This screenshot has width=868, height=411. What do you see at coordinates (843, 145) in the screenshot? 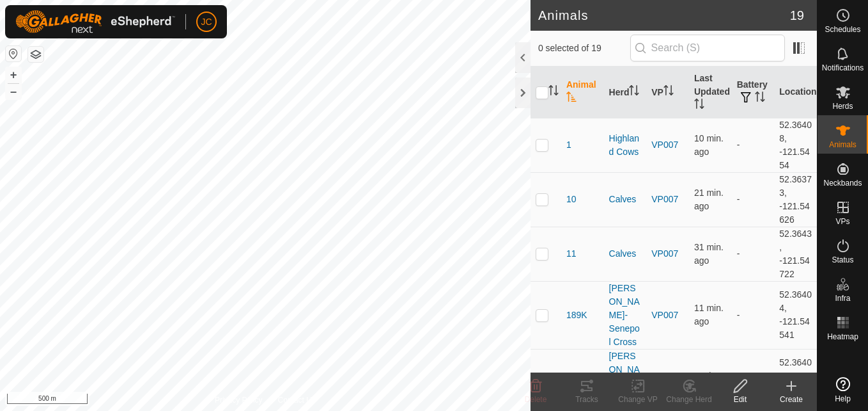
I see `span: Animals` at bounding box center [843, 145].